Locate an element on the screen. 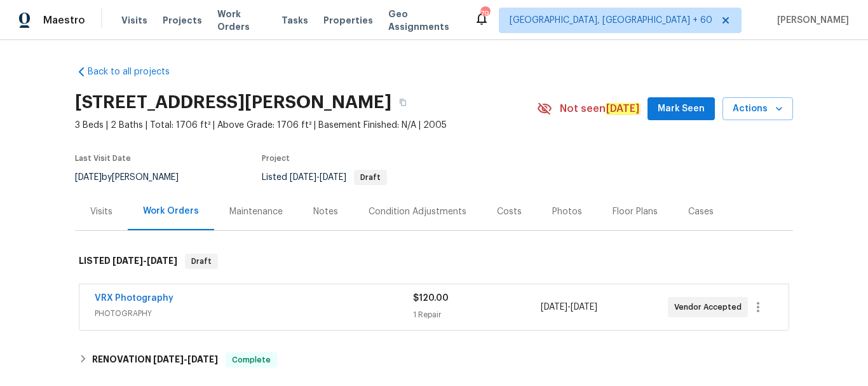 The image size is (868, 386). span: Geo Assignments is located at coordinates (423, 20).